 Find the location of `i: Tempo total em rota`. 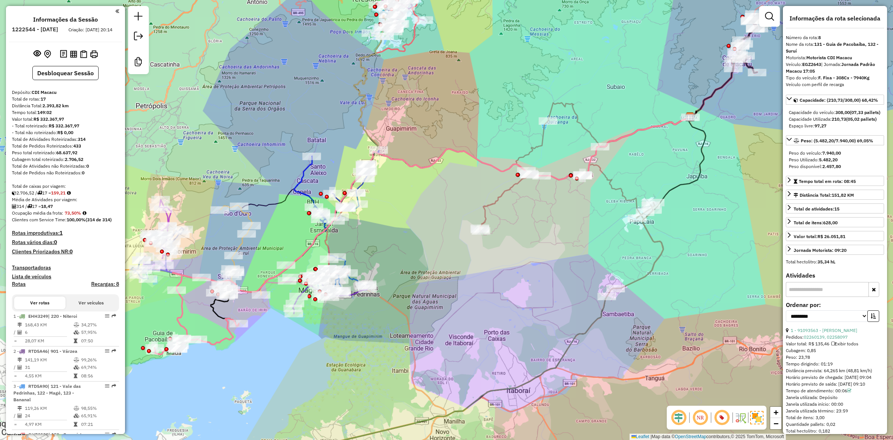

i: Tempo total em rota is located at coordinates (76, 376).